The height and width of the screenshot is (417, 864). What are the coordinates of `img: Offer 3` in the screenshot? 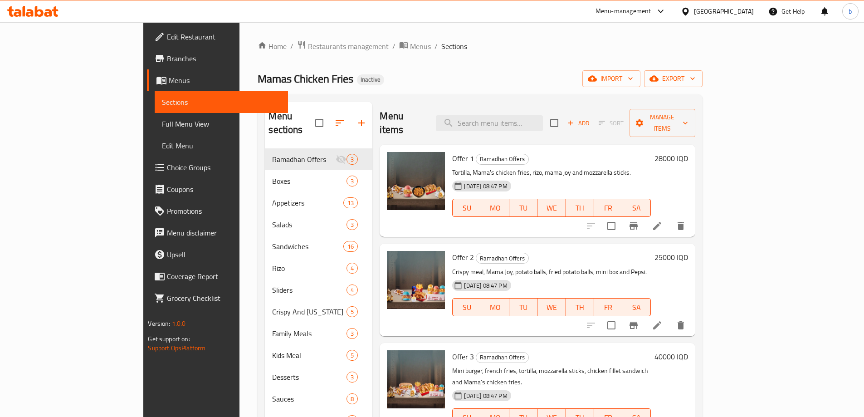 It's located at (416, 379).